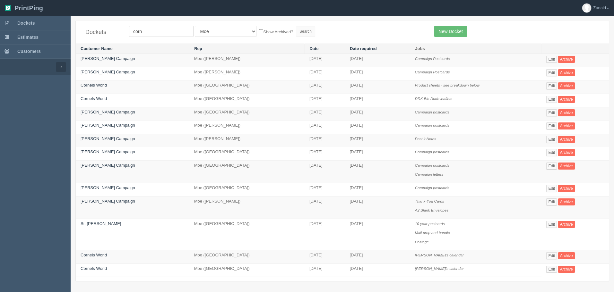 The height and width of the screenshot is (292, 614). Describe the element at coordinates (28, 37) in the screenshot. I see `span: Estimates` at that location.